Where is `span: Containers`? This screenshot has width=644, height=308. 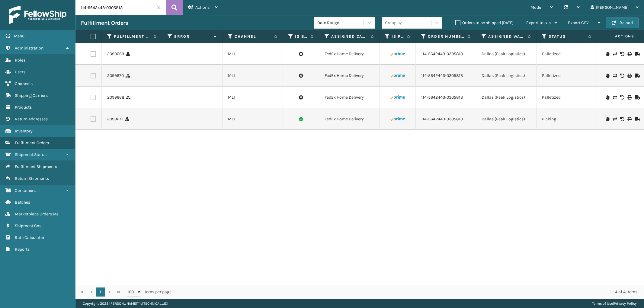 span: Containers is located at coordinates (25, 190).